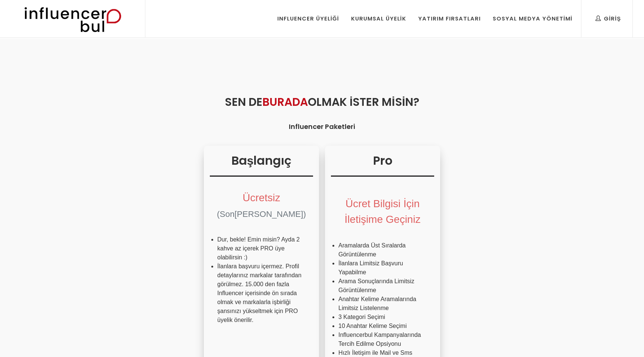  What do you see at coordinates (261, 248) in the screenshot?
I see `li: Dur, bekle! Emin misin? Ayda 2 kahve az içerek PRO üye olabilirsin :)` at bounding box center [261, 248].